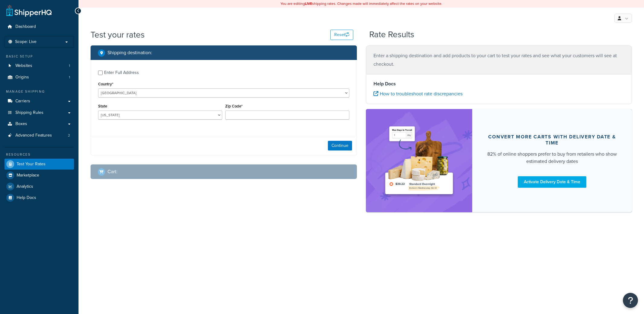  What do you see at coordinates (39, 124) in the screenshot?
I see `li: Boxes` at bounding box center [39, 124].